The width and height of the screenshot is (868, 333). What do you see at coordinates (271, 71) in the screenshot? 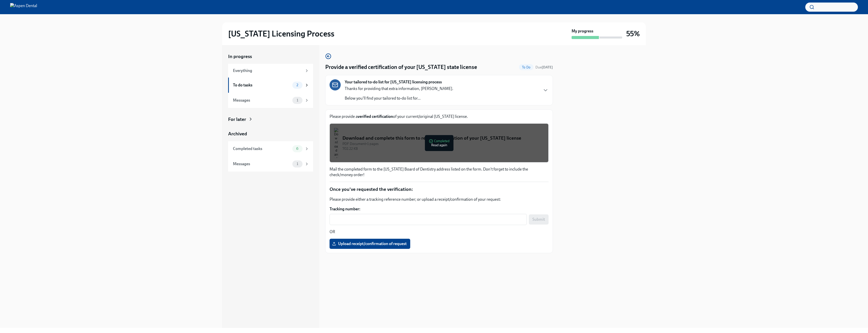
I see `a: Everything` at bounding box center [271, 71].